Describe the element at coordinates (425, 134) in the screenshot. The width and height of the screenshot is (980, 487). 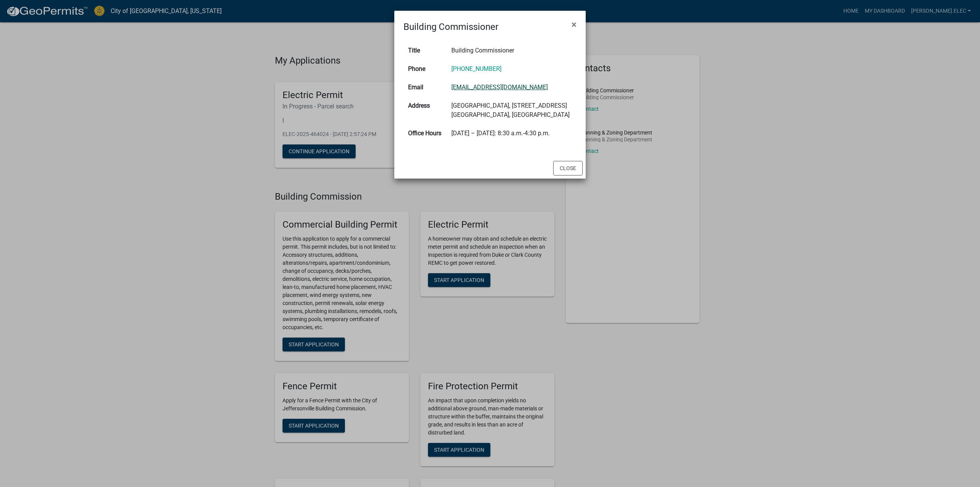
I see `th: Office Hours` at that location.